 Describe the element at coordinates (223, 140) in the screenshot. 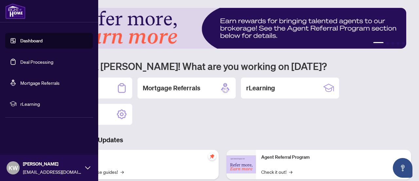

I see `h3: Brokerage & Industry Updates` at that location.